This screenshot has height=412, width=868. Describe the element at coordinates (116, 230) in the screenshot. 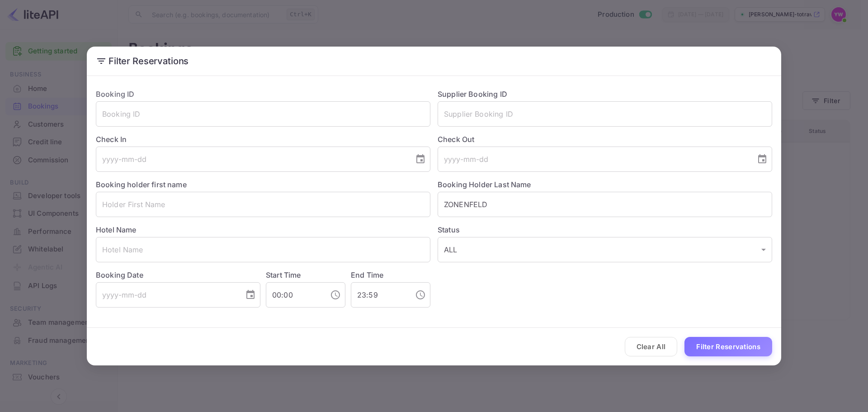

I see `label: Hotel Name` at that location.